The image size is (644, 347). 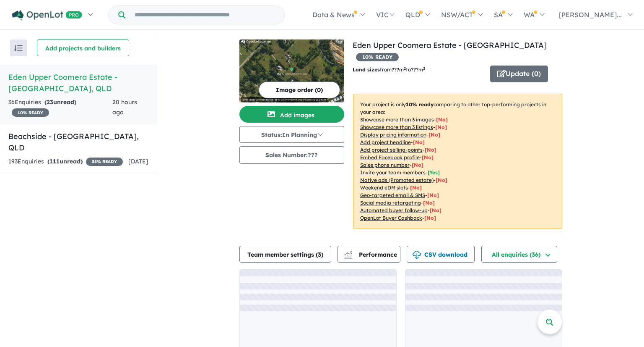 What do you see at coordinates (391, 202) in the screenshot?
I see `u: Social media retargeting` at bounding box center [391, 202].